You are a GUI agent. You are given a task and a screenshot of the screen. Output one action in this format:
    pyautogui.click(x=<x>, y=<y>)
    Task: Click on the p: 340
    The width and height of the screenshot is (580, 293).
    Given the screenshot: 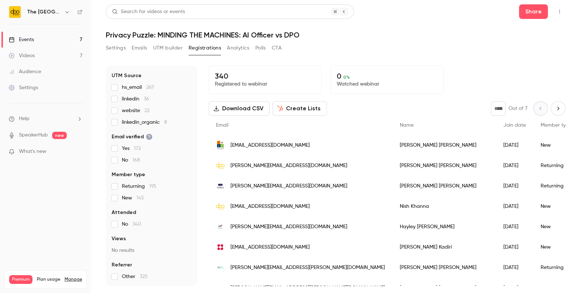 What is the action you would take?
    pyautogui.click(x=265, y=76)
    